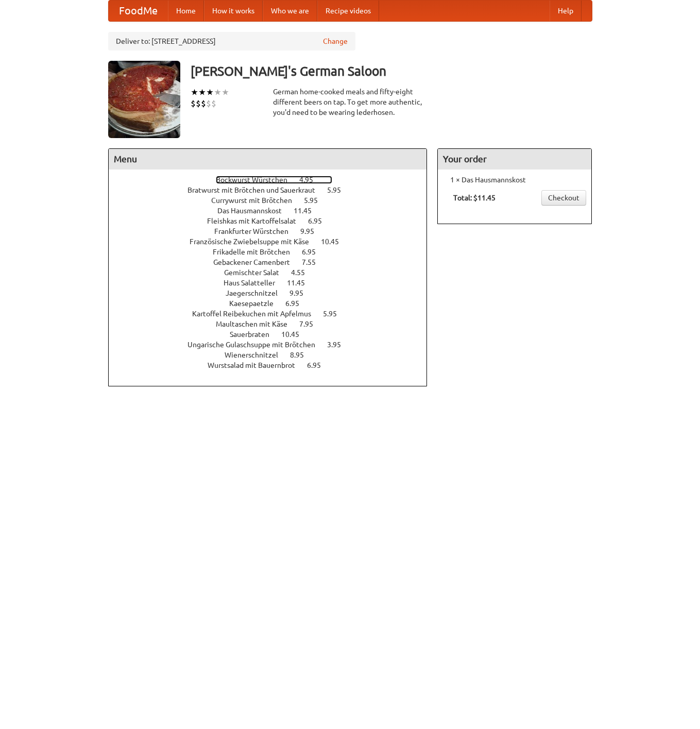 The height and width of the screenshot is (729, 700). What do you see at coordinates (274, 252) in the screenshot?
I see `a: Frikadelle mit Brötchen 6.95` at bounding box center [274, 252].